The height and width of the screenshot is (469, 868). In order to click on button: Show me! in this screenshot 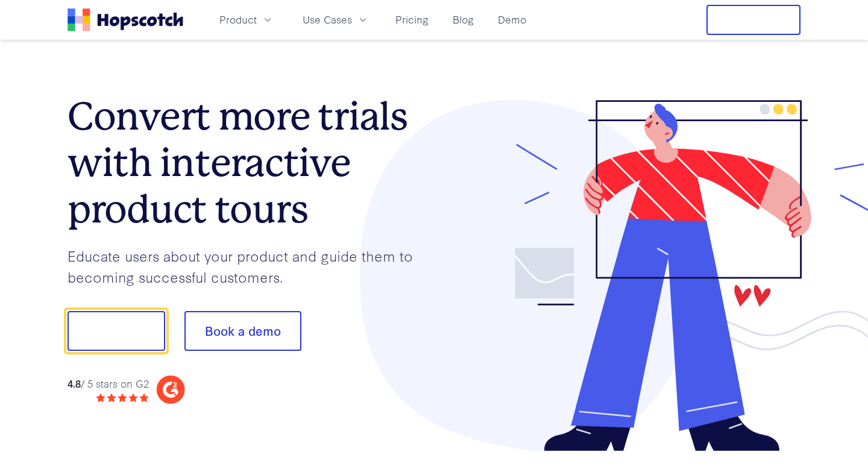, I will do `click(116, 331)`.